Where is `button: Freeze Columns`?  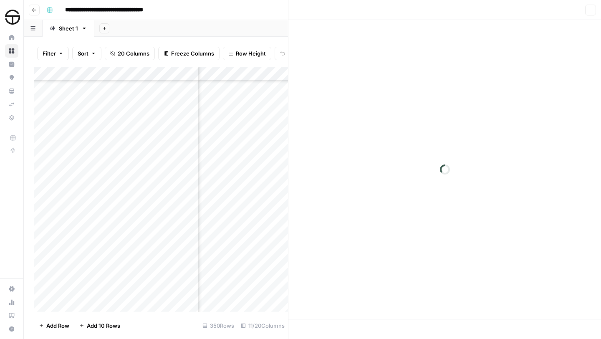 button: Freeze Columns is located at coordinates (189, 53).